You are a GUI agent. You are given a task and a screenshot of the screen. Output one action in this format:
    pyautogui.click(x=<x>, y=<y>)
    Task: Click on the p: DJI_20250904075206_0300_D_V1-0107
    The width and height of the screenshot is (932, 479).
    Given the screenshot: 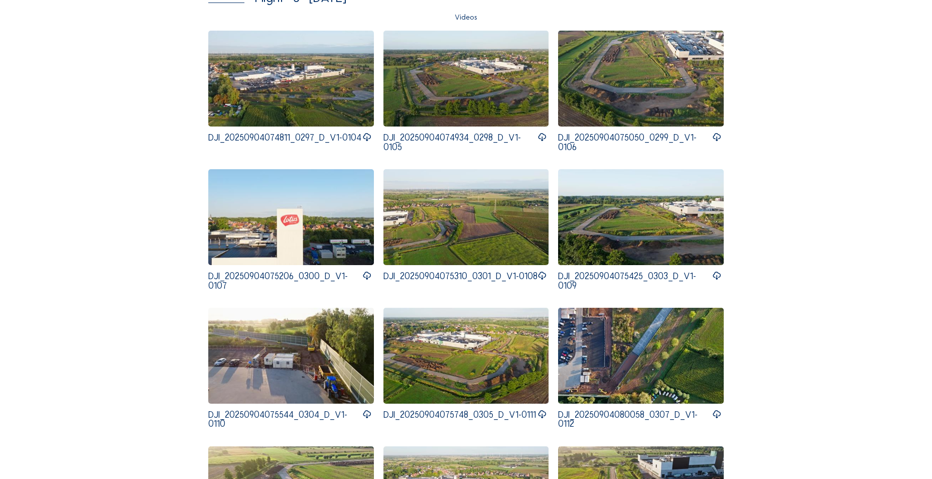 What is the action you would take?
    pyautogui.click(x=285, y=281)
    